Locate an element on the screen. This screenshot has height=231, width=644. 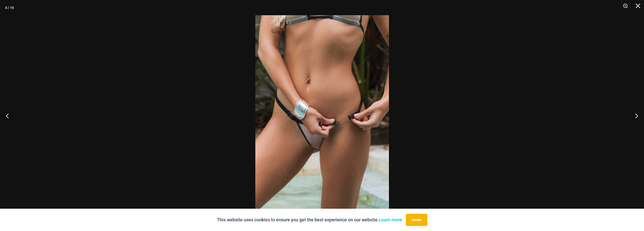
img: Trade Winds IvoryInk 469 Thong 02 is located at coordinates (322, 116).